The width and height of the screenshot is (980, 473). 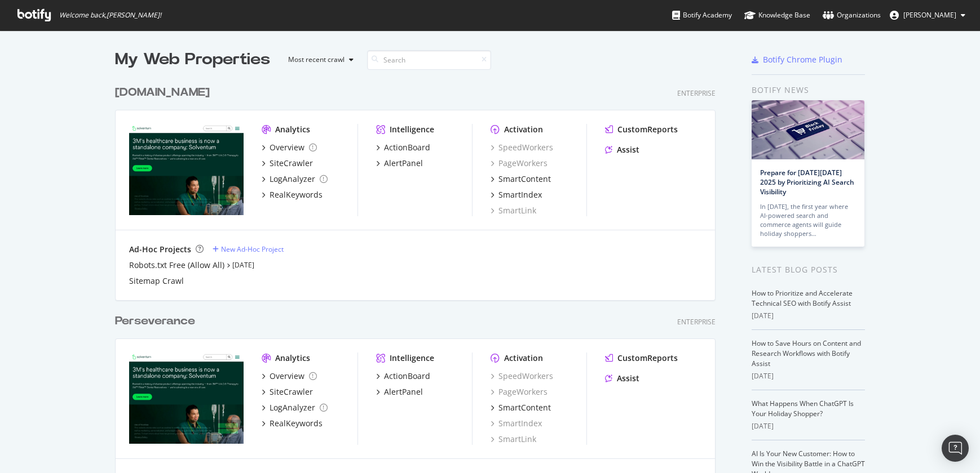 What do you see at coordinates (806, 353) in the screenshot?
I see `a: How to Save Hours on Content and Research Workflows with Botify Assist` at bounding box center [806, 353].